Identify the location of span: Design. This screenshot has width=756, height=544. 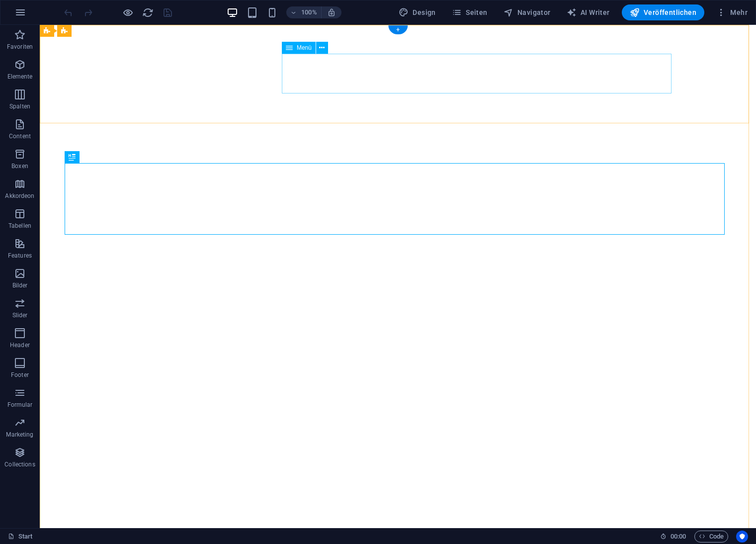
(417, 12).